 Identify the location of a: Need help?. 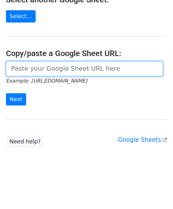
(25, 141).